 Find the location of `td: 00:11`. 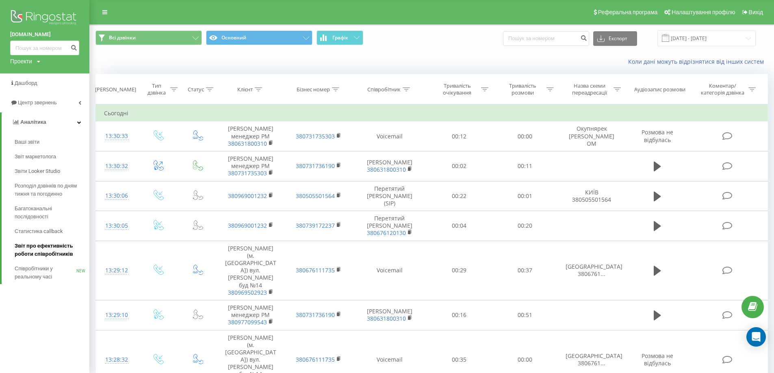

td: 00:11 is located at coordinates (524, 166).